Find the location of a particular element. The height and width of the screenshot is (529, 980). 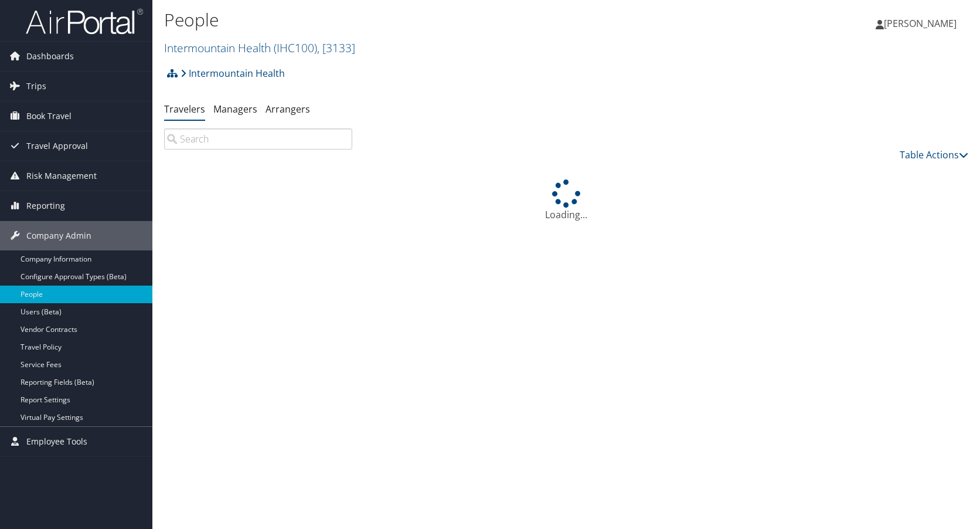

span: Company Admin is located at coordinates (58, 236).